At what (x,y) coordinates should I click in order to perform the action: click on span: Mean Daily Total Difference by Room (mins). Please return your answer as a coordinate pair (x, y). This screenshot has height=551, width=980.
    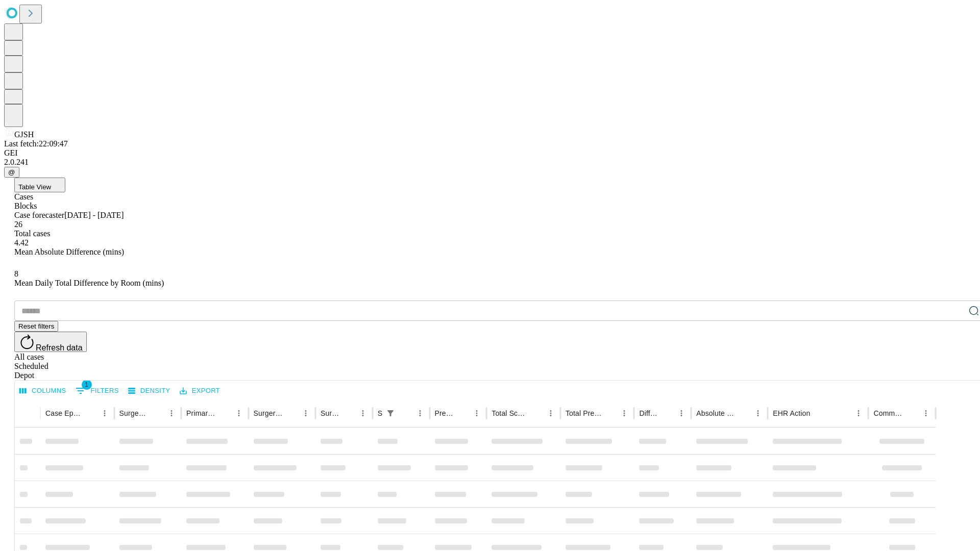
    Looking at the image, I should click on (89, 283).